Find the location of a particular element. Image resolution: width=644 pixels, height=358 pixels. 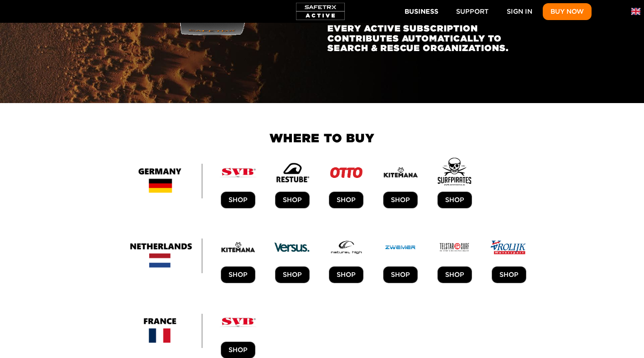

span: Support is located at coordinates (472, 12).